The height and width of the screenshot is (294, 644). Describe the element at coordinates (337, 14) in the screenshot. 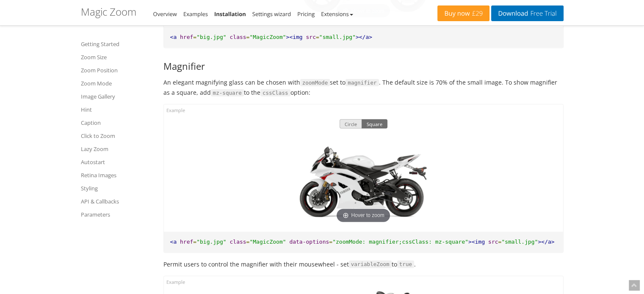

I see `a: Extensions` at that location.